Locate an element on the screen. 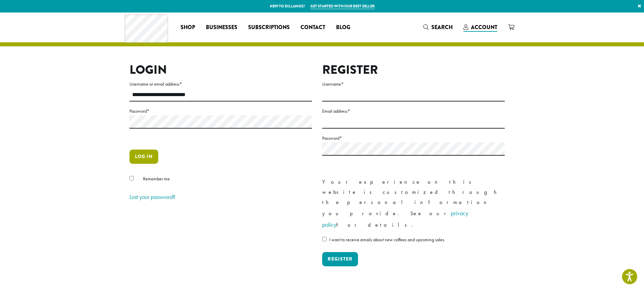 The width and height of the screenshot is (644, 291). label: Username is located at coordinates (414, 84).